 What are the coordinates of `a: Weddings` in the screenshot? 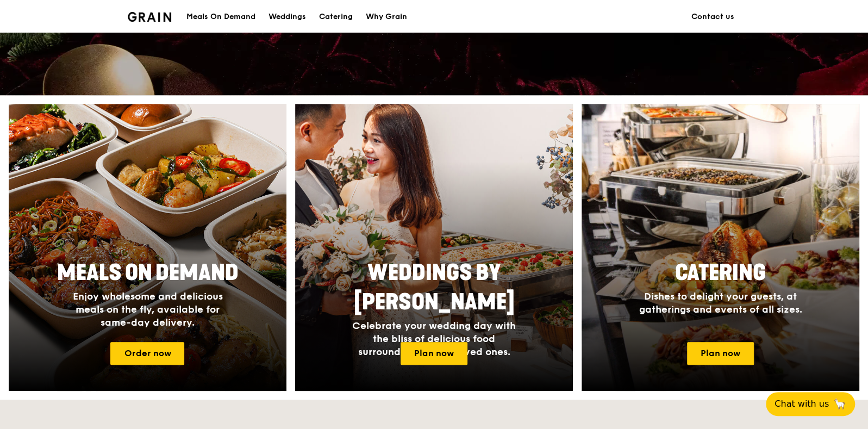 It's located at (287, 17).